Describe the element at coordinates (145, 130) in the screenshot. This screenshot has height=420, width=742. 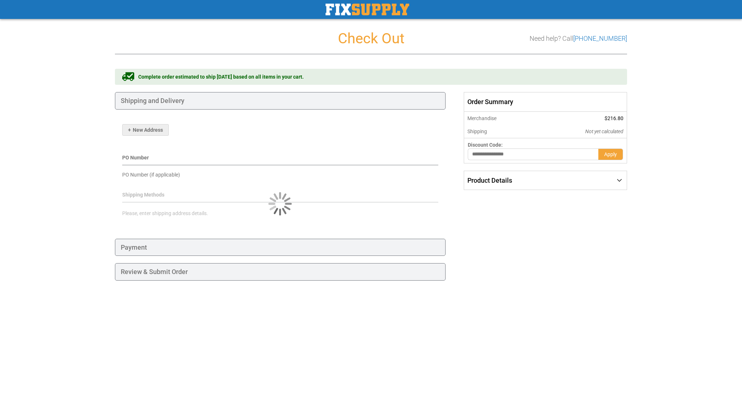
I see `button: New Address` at that location.